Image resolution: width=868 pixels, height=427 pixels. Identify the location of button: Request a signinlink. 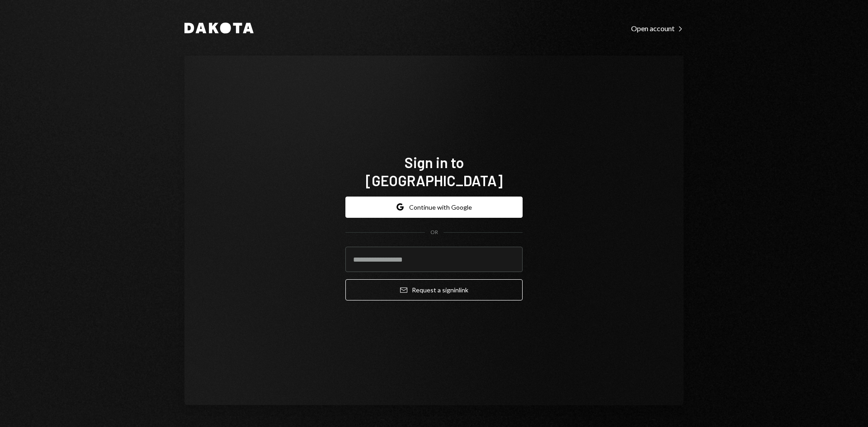
(434, 290).